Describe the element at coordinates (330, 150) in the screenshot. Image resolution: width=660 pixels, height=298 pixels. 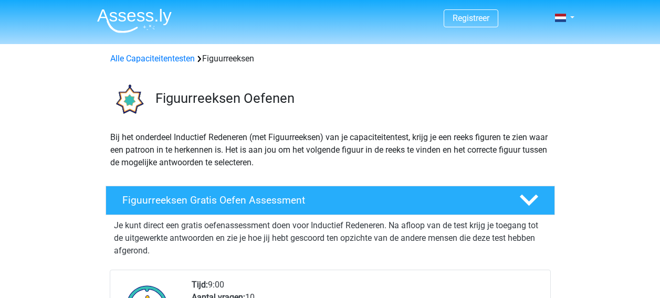
I see `p: Bij het onderdeel Inductief Redeneren (met Figuurreeksen) van je capaciteitentest, krijg je een r...` at that location.